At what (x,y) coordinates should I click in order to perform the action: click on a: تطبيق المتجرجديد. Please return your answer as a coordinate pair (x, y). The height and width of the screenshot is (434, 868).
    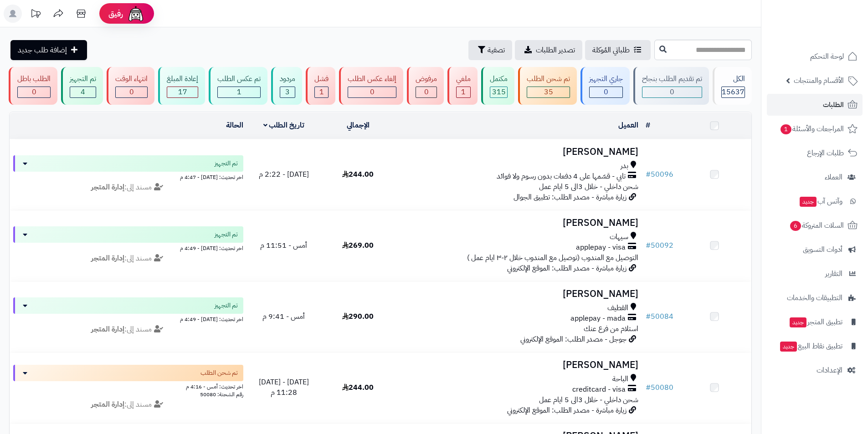
    Looking at the image, I should click on (814, 322).